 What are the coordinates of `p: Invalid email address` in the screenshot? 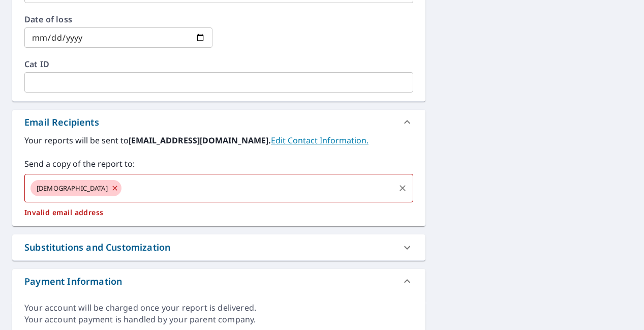 It's located at (218, 212).